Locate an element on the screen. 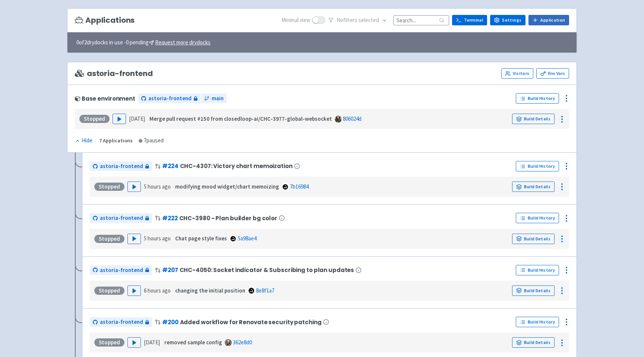 The width and height of the screenshot is (644, 357). div: 7 paused is located at coordinates (151, 141).